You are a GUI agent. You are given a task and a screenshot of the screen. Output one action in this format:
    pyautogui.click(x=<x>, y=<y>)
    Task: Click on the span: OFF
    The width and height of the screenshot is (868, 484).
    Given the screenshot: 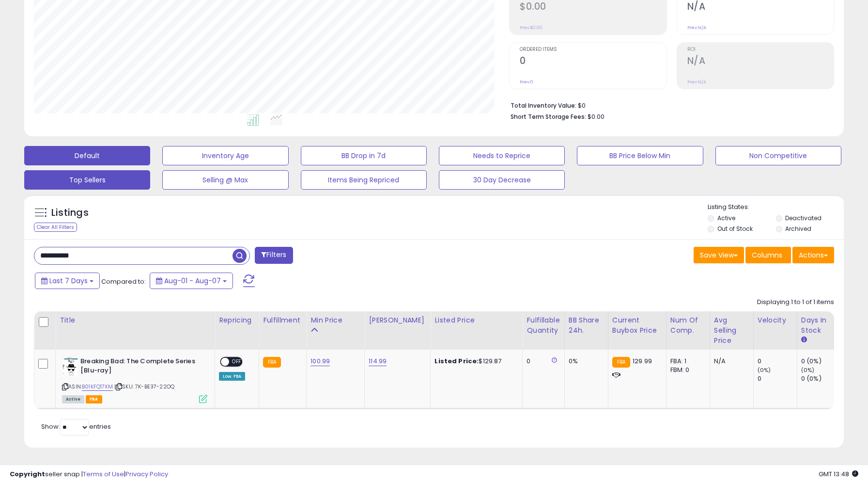 What is the action you would take?
    pyautogui.click(x=237, y=362)
    